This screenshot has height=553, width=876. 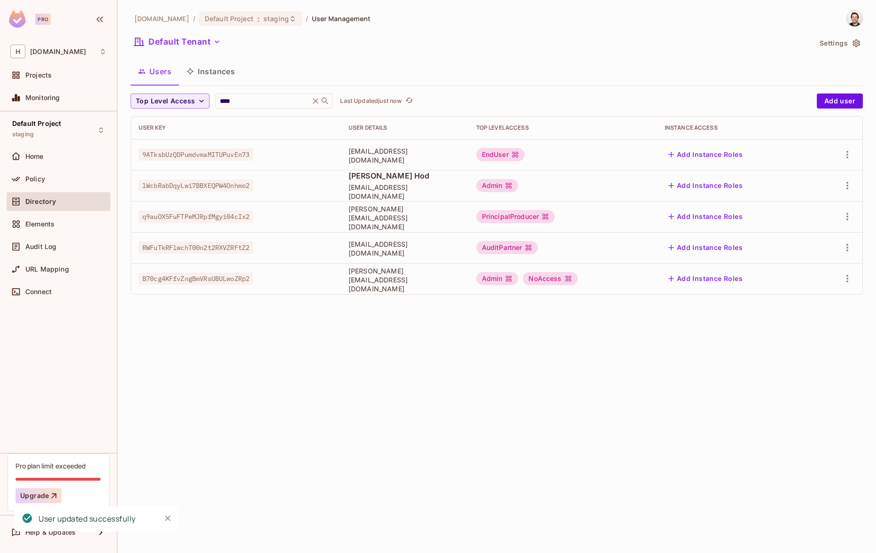 What do you see at coordinates (177, 42) in the screenshot?
I see `button: Default Tenant` at bounding box center [177, 42].